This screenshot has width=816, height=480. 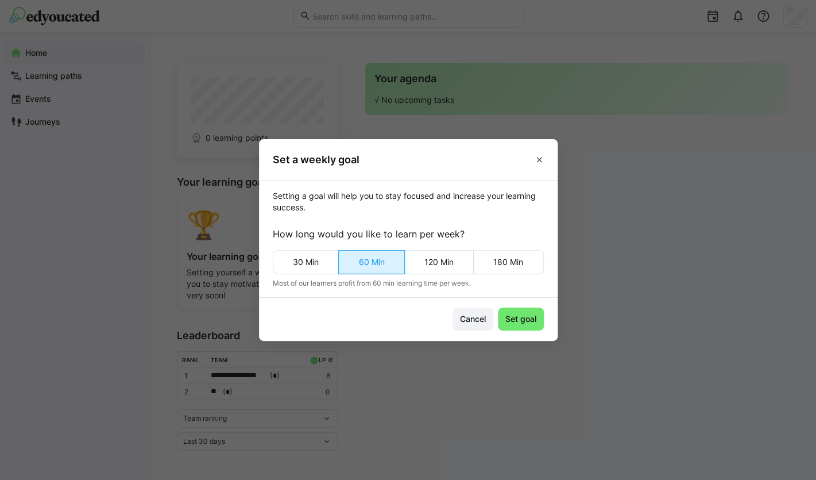 I want to click on button: Set goal, so click(x=521, y=319).